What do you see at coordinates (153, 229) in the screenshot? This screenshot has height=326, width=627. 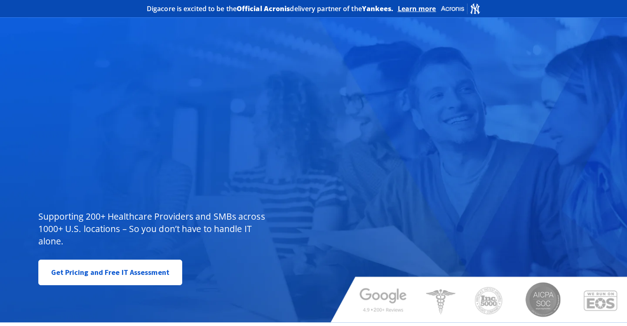 I see `p: Supporting 200+ Healthcare Providers and SMBs across 1000+ U.S. locations – So you don’t have to ...` at bounding box center [153, 229].